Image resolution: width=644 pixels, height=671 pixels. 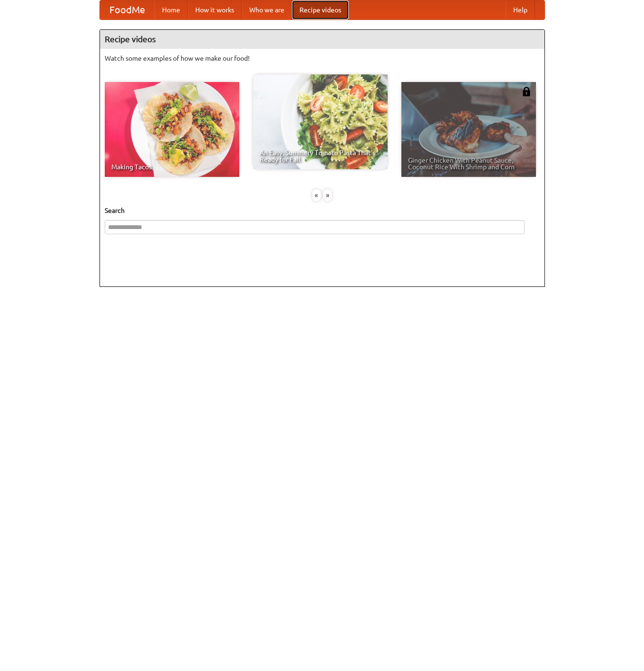 I want to click on a: Home, so click(x=171, y=10).